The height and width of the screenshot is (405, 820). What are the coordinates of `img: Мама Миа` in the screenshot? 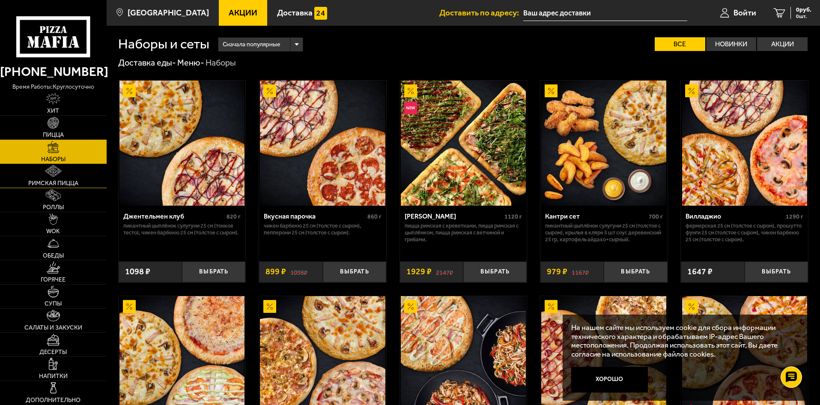 It's located at (463, 143).